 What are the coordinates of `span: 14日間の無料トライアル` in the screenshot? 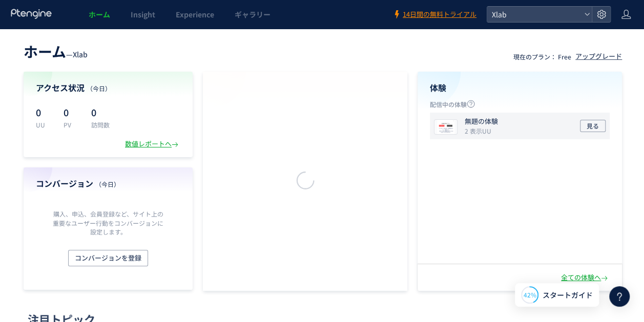 It's located at (440, 15).